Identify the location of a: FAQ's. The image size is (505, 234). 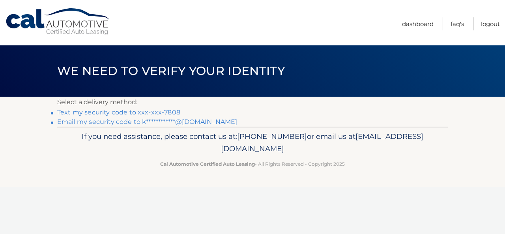
(457, 24).